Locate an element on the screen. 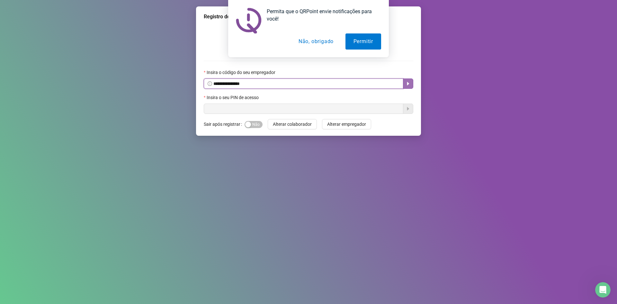 The image size is (617, 304). div: Permita que o QRPoint envie notificações para você! is located at coordinates (321, 15).